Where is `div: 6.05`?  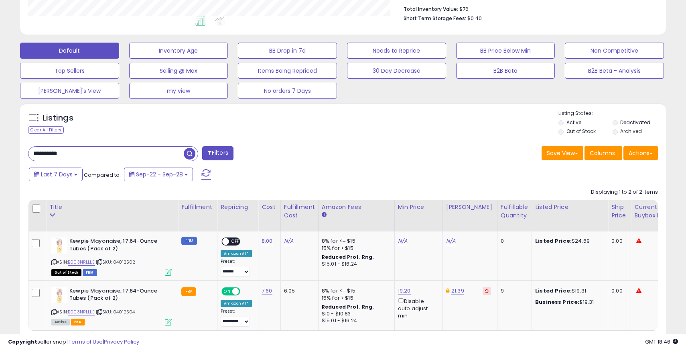 div: 6.05 is located at coordinates (298, 291).